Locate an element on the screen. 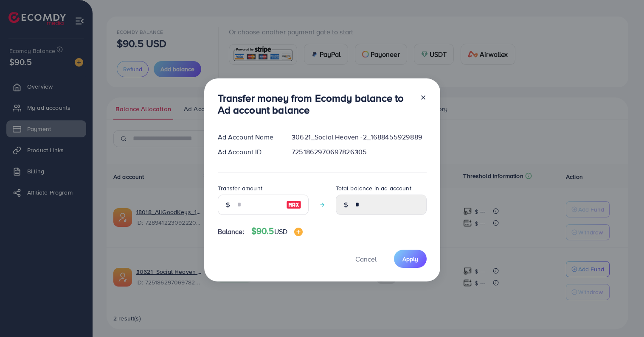 The width and height of the screenshot is (644, 337). span: USD is located at coordinates (281, 232).